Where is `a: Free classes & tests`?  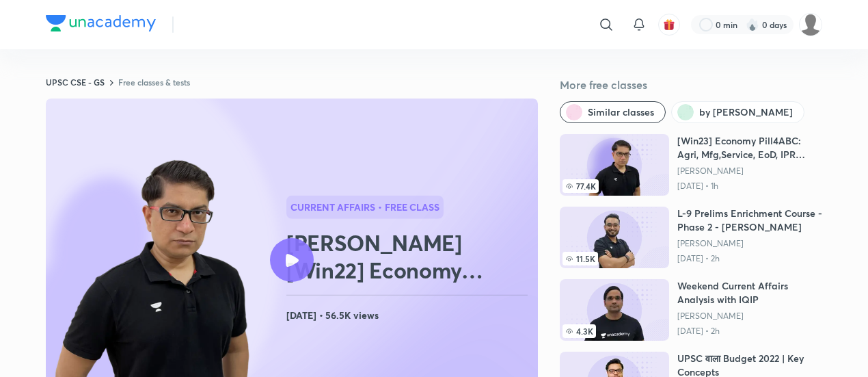 a: Free classes & tests is located at coordinates (154, 82).